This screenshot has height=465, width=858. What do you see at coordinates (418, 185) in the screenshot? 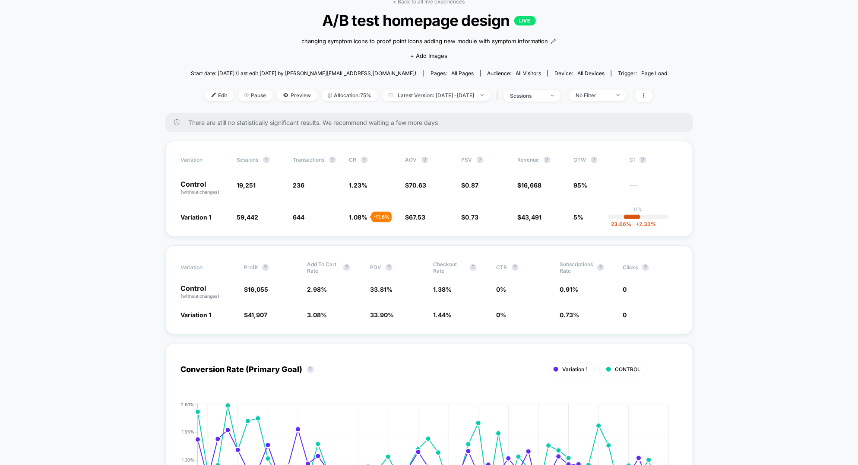
I see `span: 70.63` at bounding box center [418, 185].